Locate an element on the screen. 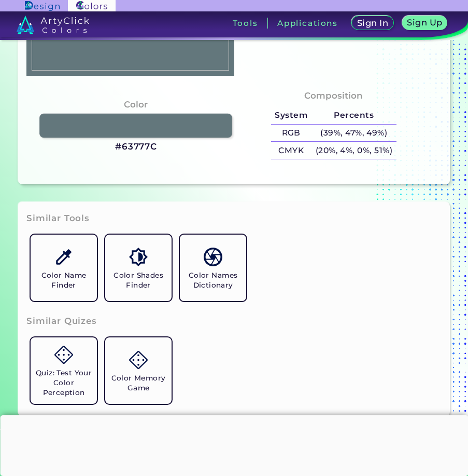 The width and height of the screenshot is (468, 476). h4: Composition is located at coordinates (333, 96).